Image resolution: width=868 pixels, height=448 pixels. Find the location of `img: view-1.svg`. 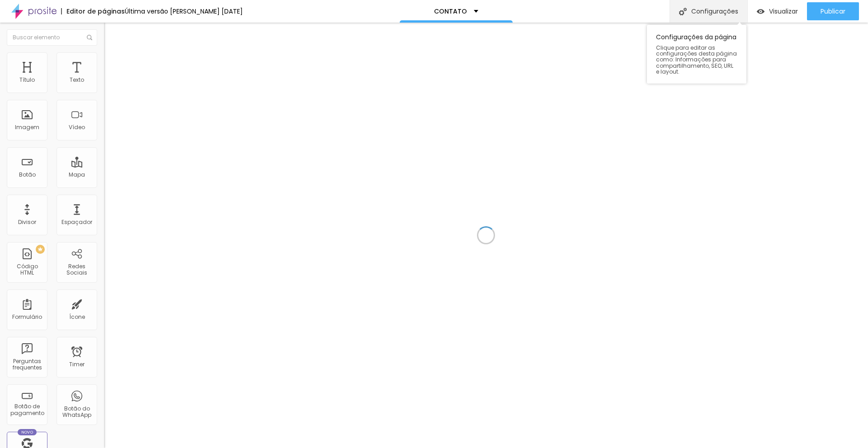

img: view-1.svg is located at coordinates (760, 11).